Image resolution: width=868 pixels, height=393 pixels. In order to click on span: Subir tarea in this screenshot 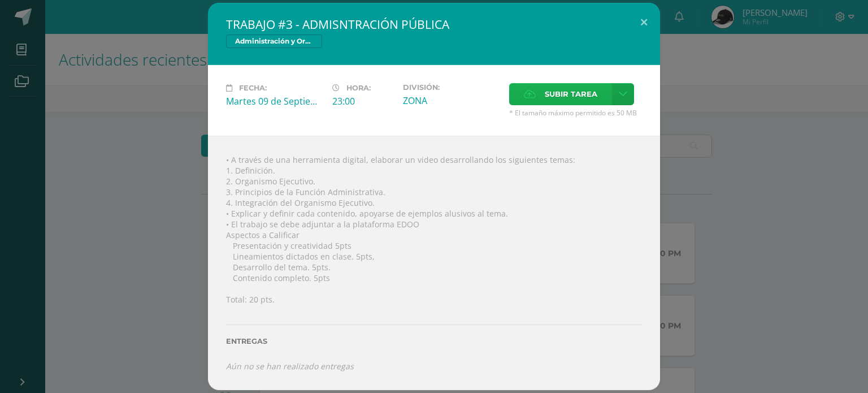, I will do `click(570, 94)`.